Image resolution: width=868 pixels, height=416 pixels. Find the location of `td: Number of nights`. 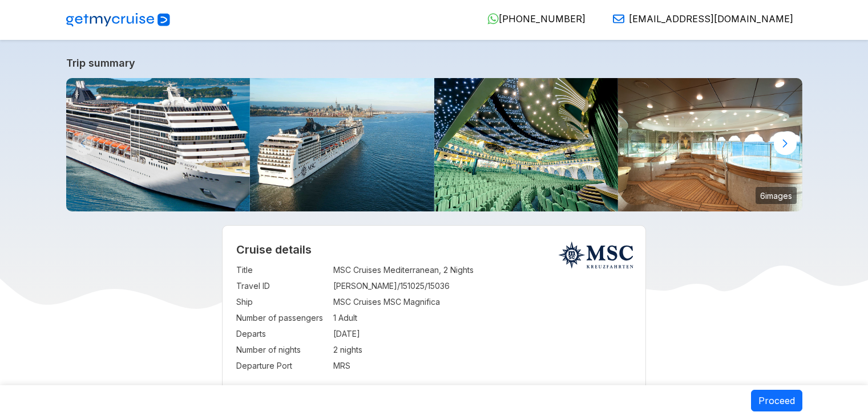

td: Number of nights is located at coordinates (282, 350).